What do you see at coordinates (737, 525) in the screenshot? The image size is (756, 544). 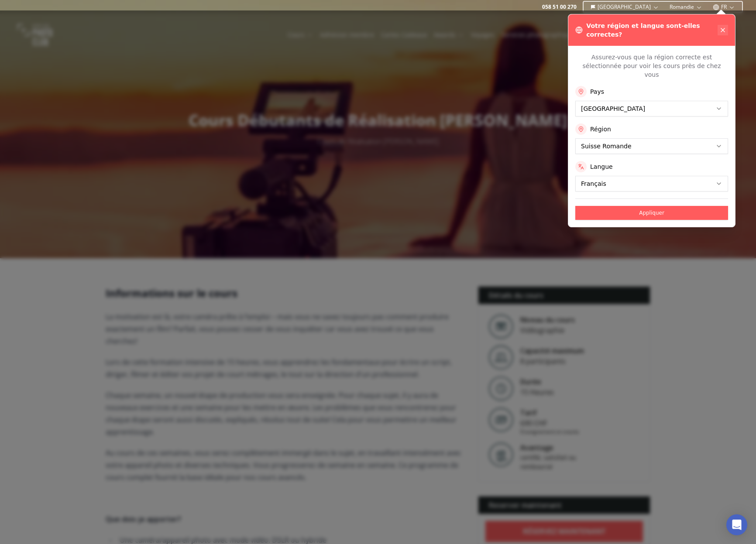 I see `div: Open Intercom Messenger` at bounding box center [737, 525].